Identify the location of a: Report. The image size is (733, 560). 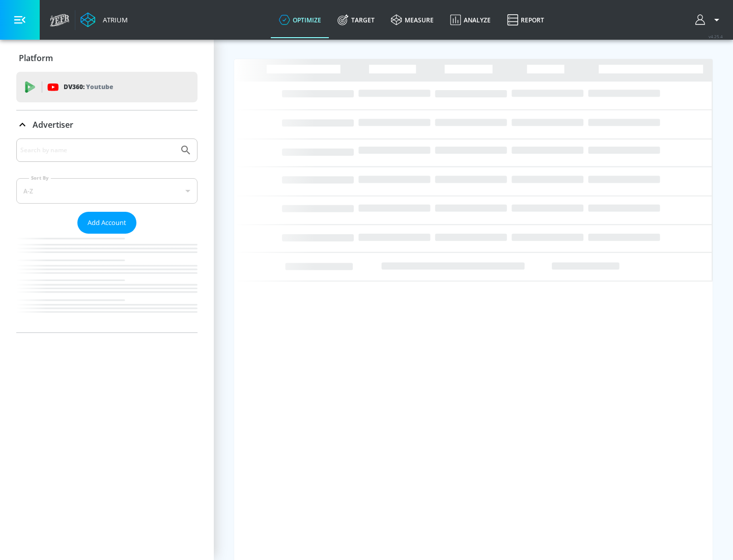
(526, 20).